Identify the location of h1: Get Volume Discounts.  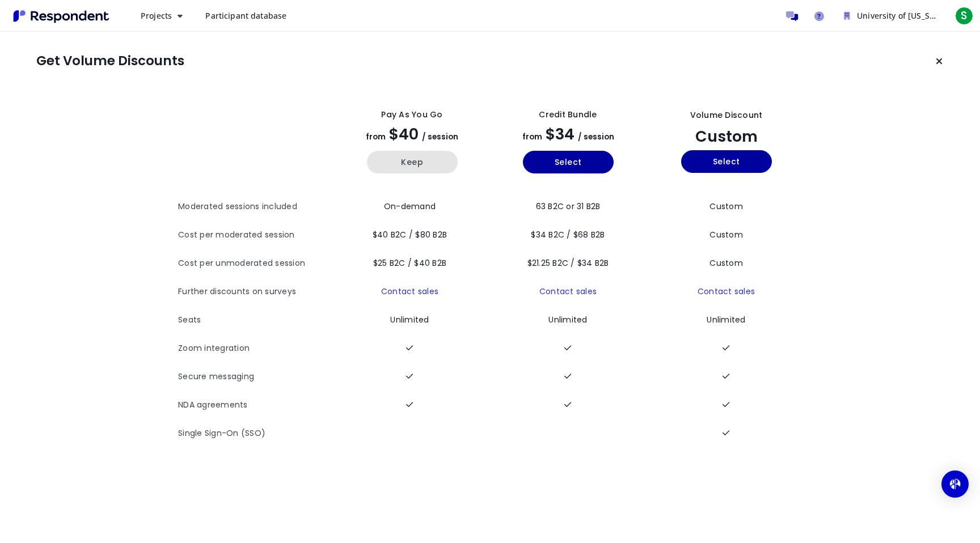
(110, 61).